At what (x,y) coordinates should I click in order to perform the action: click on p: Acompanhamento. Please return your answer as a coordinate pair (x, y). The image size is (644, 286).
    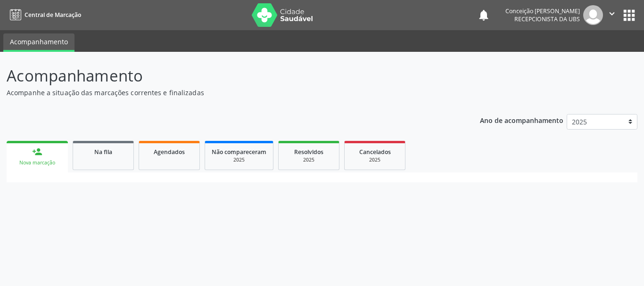
    Looking at the image, I should click on (227, 76).